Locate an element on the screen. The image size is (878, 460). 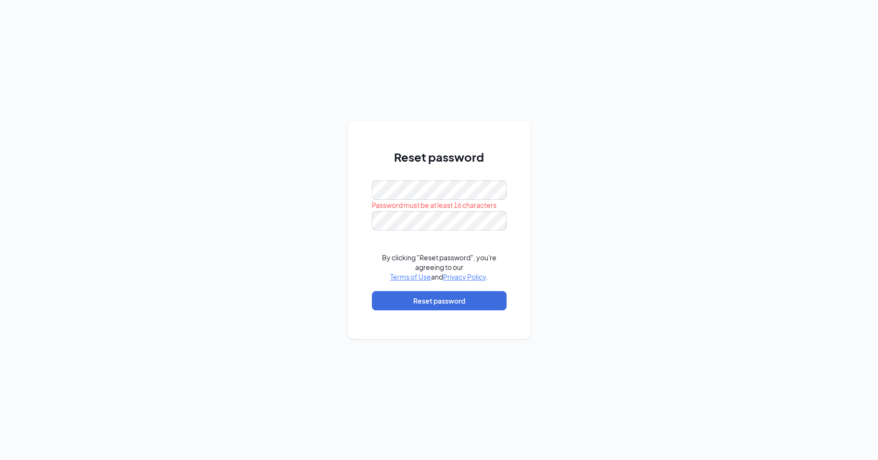
div: By clicking "Reset password", you're agreeing to our and . is located at coordinates (439, 267).